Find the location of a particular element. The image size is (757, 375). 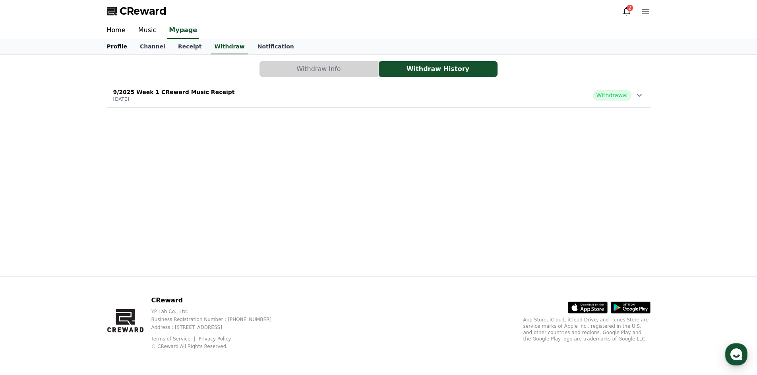

div: 2 is located at coordinates (630, 8).